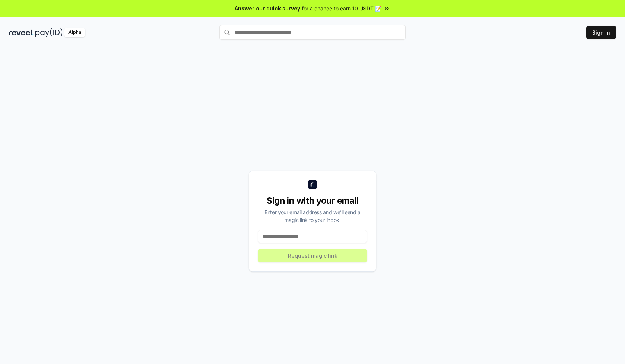 This screenshot has width=625, height=364. Describe the element at coordinates (601, 32) in the screenshot. I see `button: Sign In` at that location.